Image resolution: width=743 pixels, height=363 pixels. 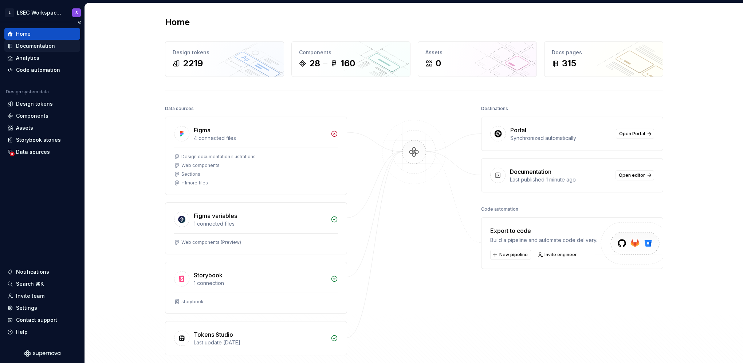 What do you see at coordinates (256, 228) in the screenshot?
I see `a: Figma variables1 connected filesWeb components (Preview)` at bounding box center [256, 228].